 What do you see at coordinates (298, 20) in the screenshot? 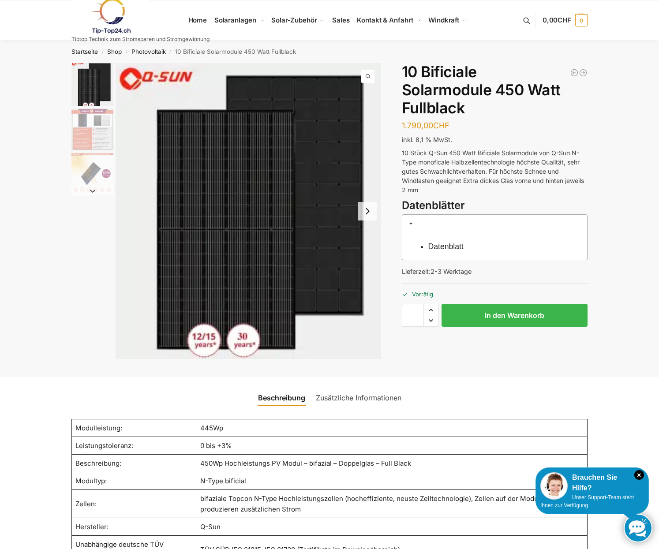
I see `a: Solar-Zubehör` at bounding box center [298, 20].